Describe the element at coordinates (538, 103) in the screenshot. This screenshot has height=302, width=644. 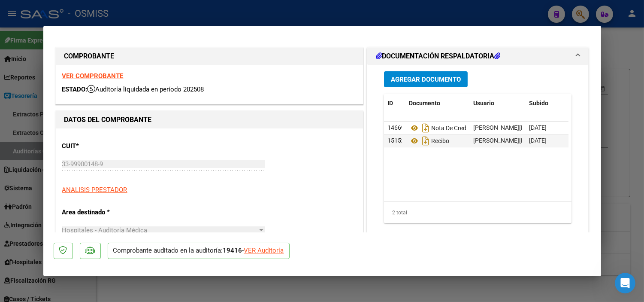
I see `span: Subido` at that location.